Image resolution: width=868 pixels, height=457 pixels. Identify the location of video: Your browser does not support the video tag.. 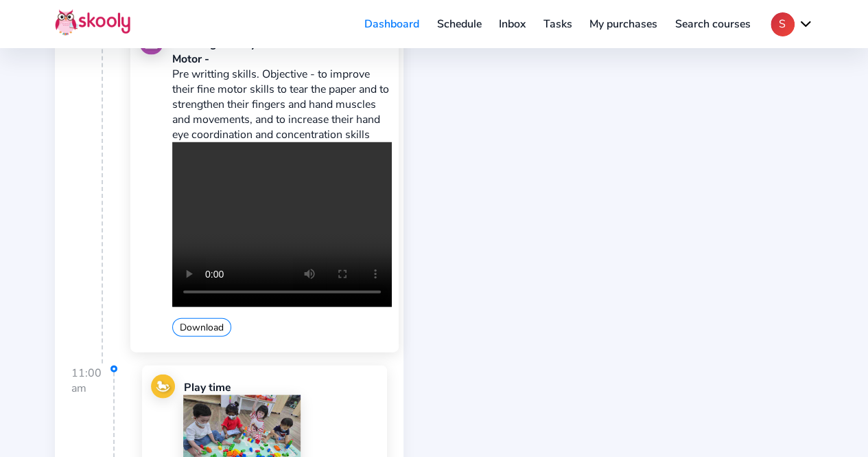
(282, 224).